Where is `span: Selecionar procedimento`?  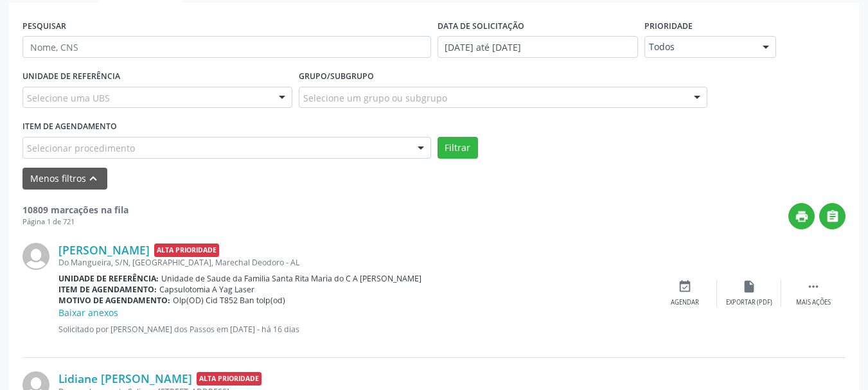 span: Selecionar procedimento is located at coordinates (81, 148).